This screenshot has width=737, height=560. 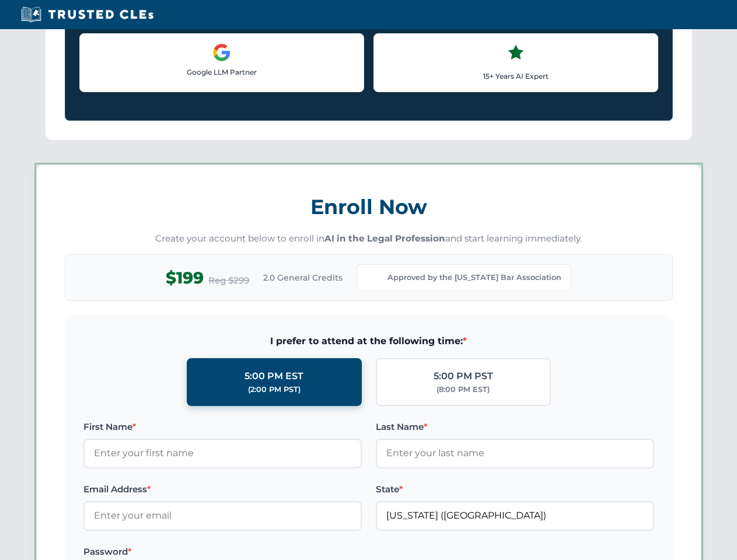 What do you see at coordinates (223, 454) in the screenshot?
I see `input: Enter your first name` at bounding box center [223, 454].